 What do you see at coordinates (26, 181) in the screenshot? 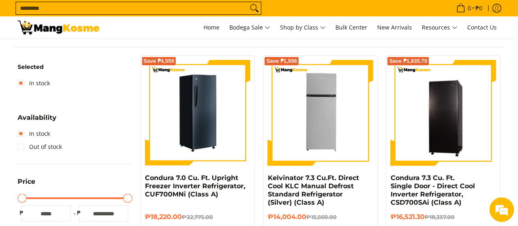
I see `span: Price` at bounding box center [26, 181].